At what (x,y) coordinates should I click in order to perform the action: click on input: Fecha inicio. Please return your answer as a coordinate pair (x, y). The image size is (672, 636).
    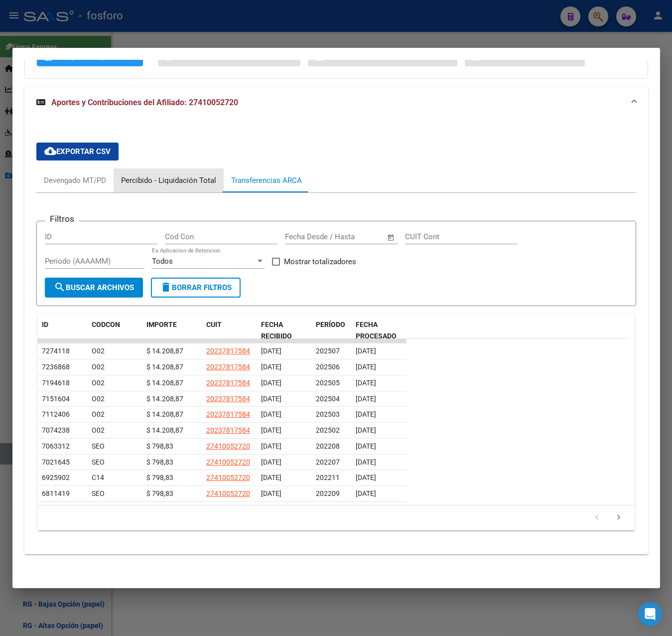
    Looking at the image, I should click on (305, 237).